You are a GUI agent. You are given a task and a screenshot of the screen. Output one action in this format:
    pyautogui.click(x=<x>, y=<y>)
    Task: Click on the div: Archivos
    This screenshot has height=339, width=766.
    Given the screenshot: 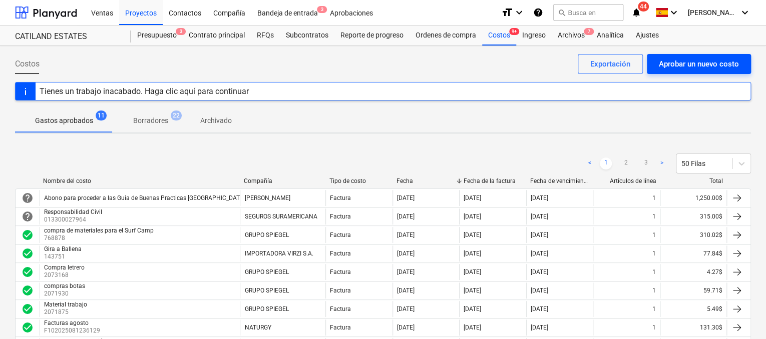 What is the action you would take?
    pyautogui.click(x=571, y=36)
    